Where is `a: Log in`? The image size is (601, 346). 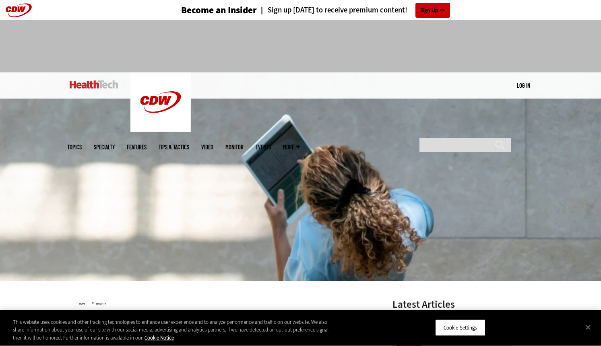 a: Log in is located at coordinates (523, 85).